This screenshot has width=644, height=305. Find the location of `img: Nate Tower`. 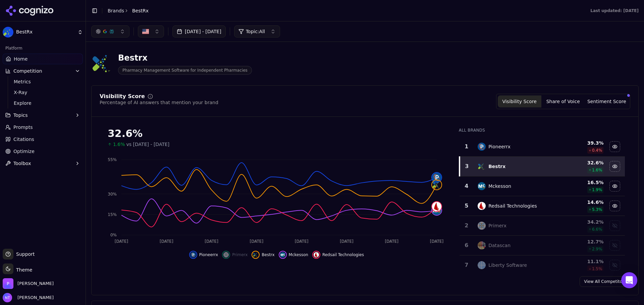

img: Nate Tower is located at coordinates (8, 298).